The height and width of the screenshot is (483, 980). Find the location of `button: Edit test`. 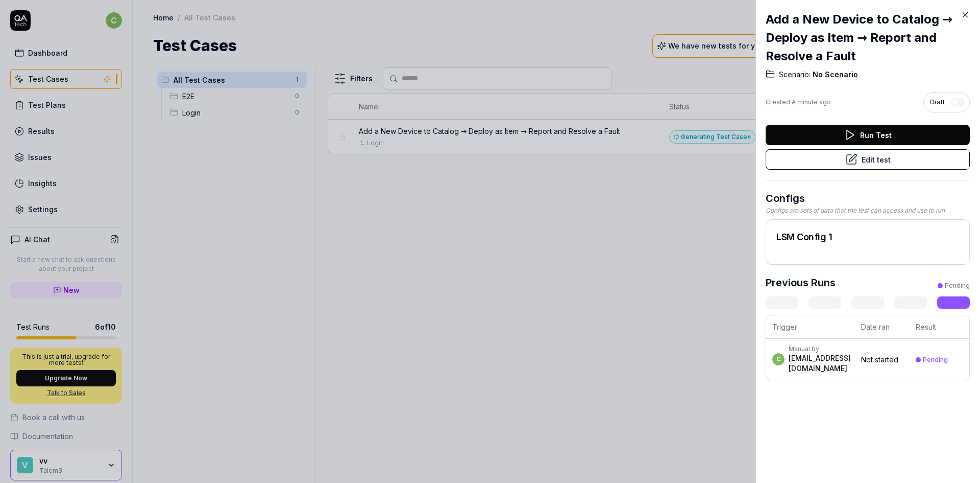

button: Edit test is located at coordinates (868, 160).